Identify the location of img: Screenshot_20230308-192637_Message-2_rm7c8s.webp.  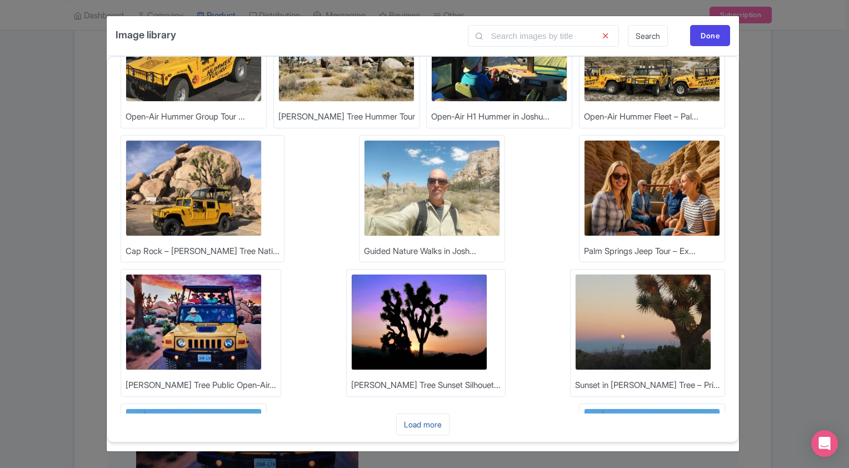
(193, 188).